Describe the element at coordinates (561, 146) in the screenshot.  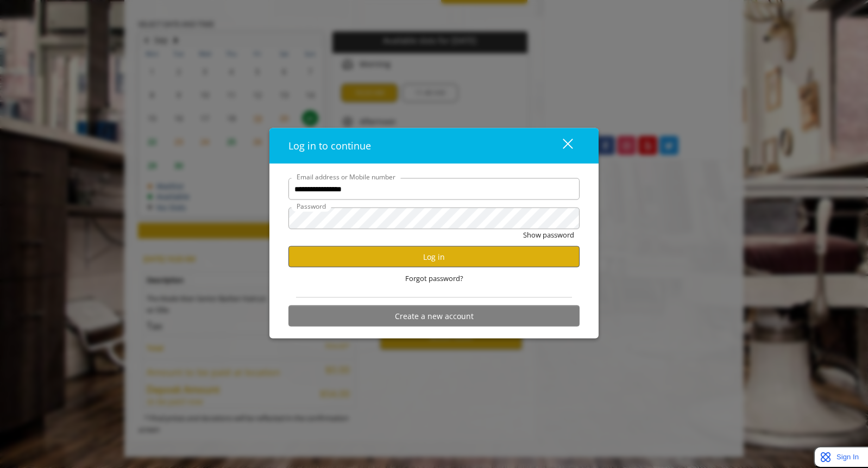
I see `div: close dialog` at that location.